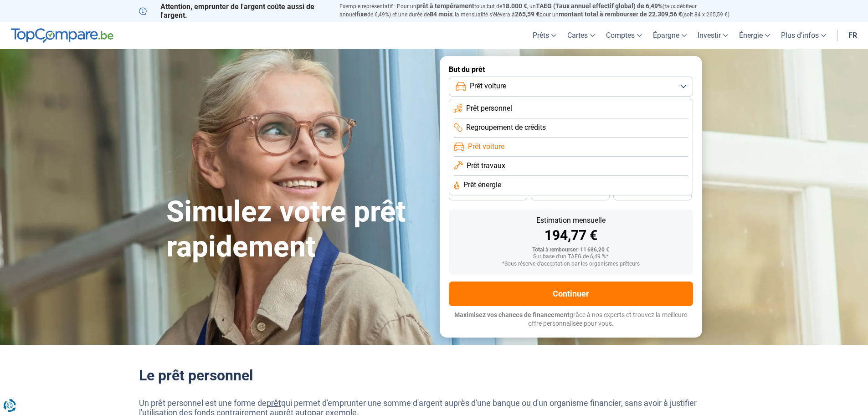  I want to click on span: fixe, so click(362, 14).